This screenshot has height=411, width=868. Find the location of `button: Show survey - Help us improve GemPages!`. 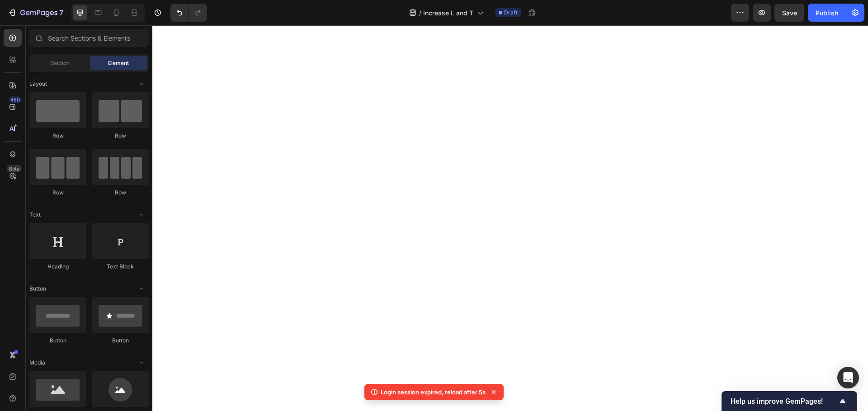

button: Show survey - Help us improve GemPages! is located at coordinates (789, 401).